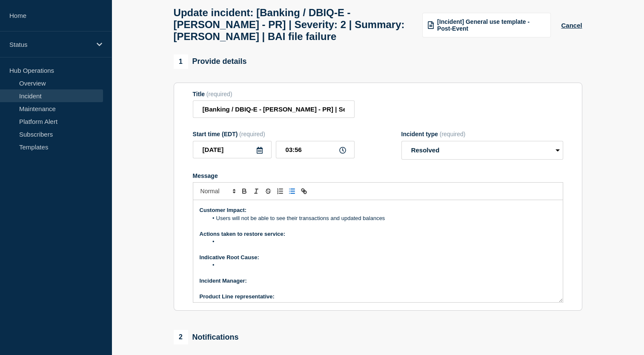 Image resolution: width=644 pixels, height=355 pixels. Describe the element at coordinates (382, 219) in the screenshot. I see `li: Users will not be able to see their transactions and updated balances` at that location.